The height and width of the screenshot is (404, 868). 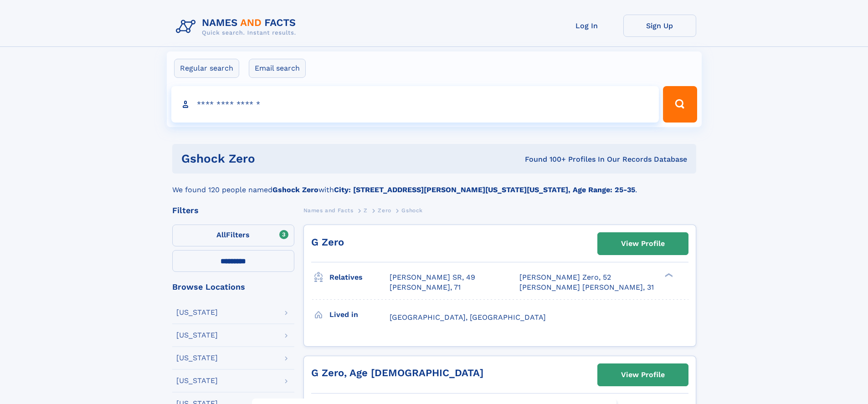 What do you see at coordinates (680, 104) in the screenshot?
I see `button: Search Button` at bounding box center [680, 104].